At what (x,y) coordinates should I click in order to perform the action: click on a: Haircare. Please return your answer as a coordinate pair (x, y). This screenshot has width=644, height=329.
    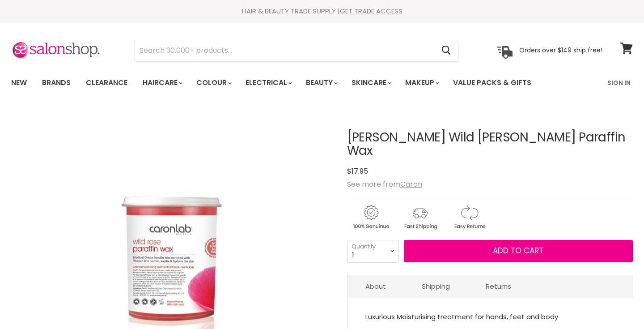
    Looking at the image, I should click on (162, 83).